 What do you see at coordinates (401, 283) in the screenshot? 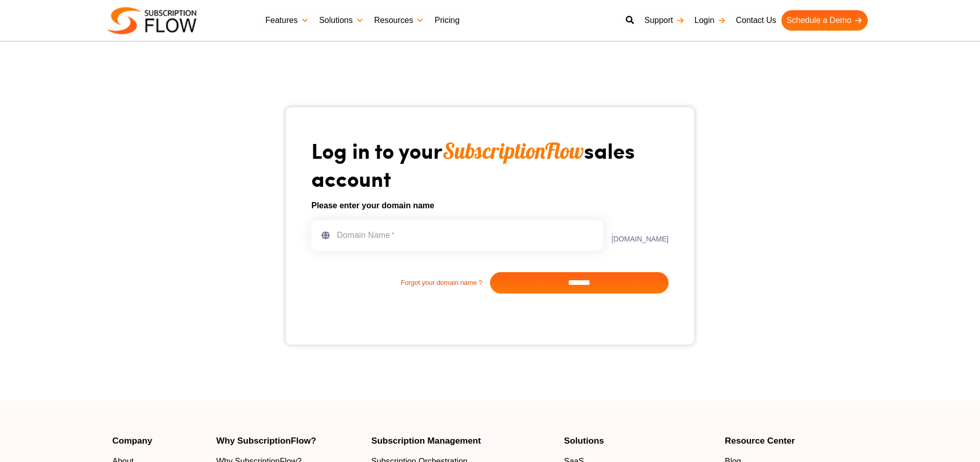
I see `a: Forgot your domain name ?` at bounding box center [401, 283].